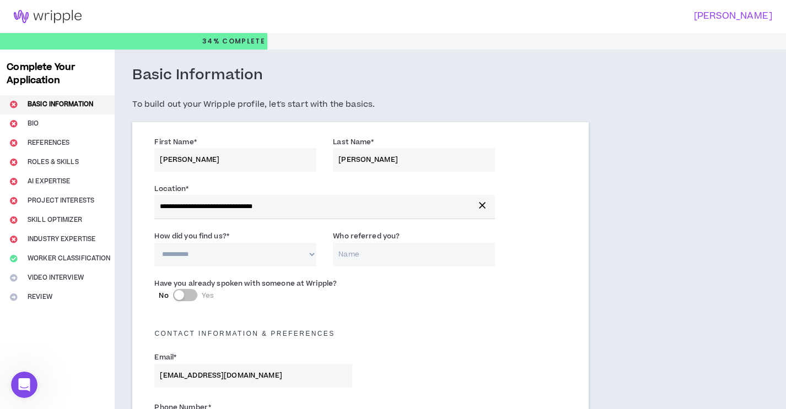  I want to click on button: NoYes, so click(185, 295).